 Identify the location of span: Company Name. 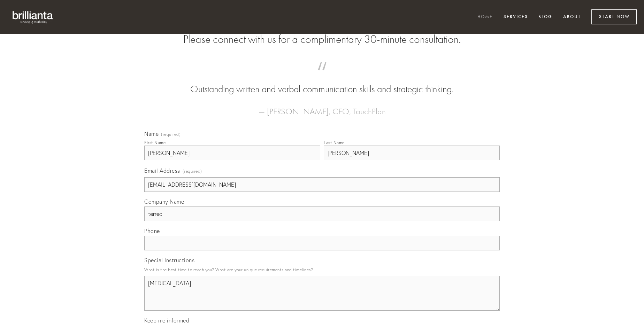
(164, 202).